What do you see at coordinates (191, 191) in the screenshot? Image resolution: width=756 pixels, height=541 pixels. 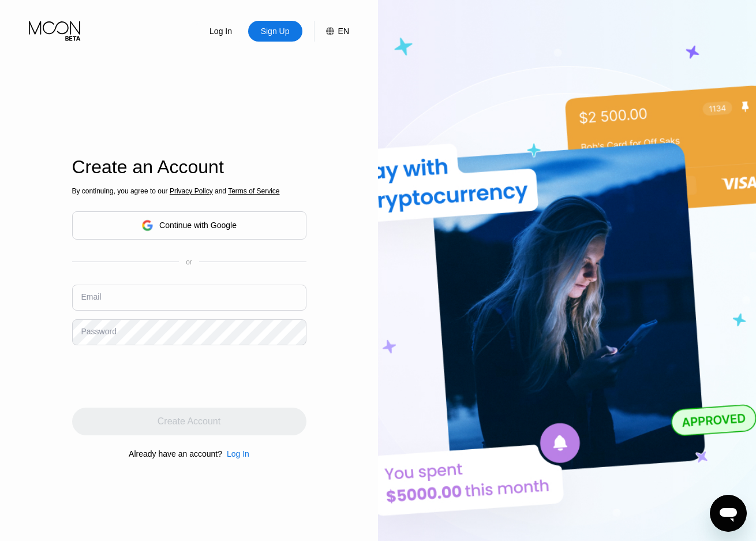 I see `span: Privacy Policy` at bounding box center [191, 191].